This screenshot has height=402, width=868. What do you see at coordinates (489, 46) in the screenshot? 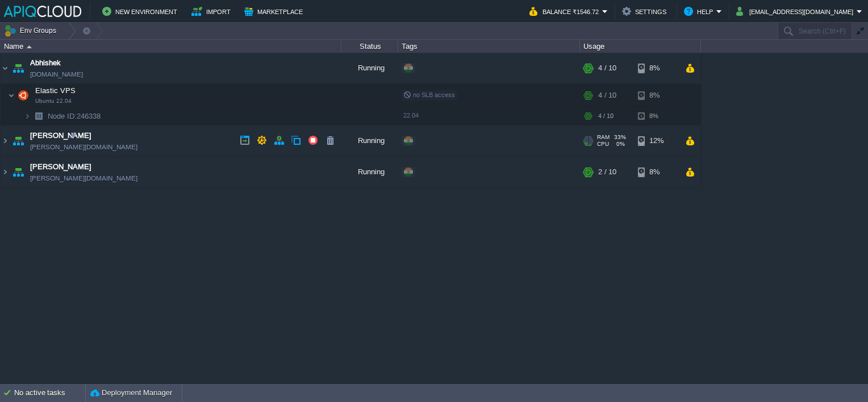
I see `div: Tags` at bounding box center [489, 46].